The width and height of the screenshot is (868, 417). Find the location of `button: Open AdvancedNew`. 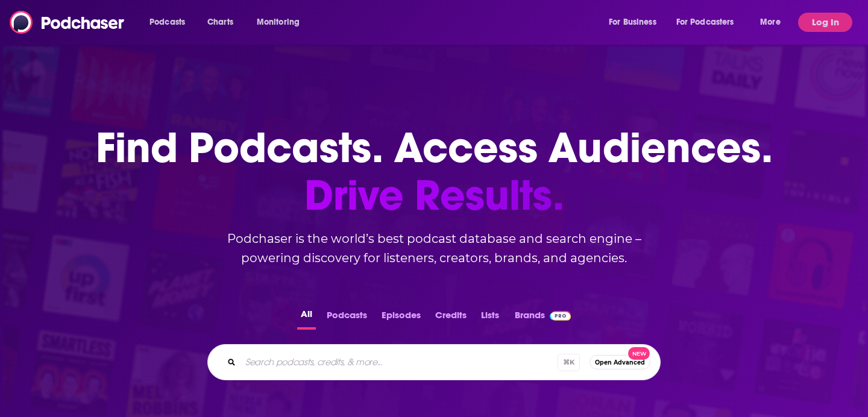

button: Open AdvancedNew is located at coordinates (619, 362).